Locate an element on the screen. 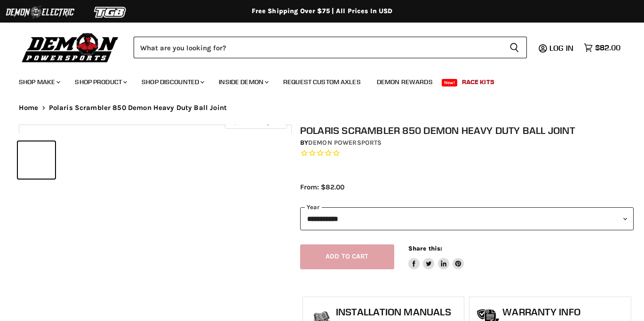  aside: Share this: is located at coordinates (436, 257).